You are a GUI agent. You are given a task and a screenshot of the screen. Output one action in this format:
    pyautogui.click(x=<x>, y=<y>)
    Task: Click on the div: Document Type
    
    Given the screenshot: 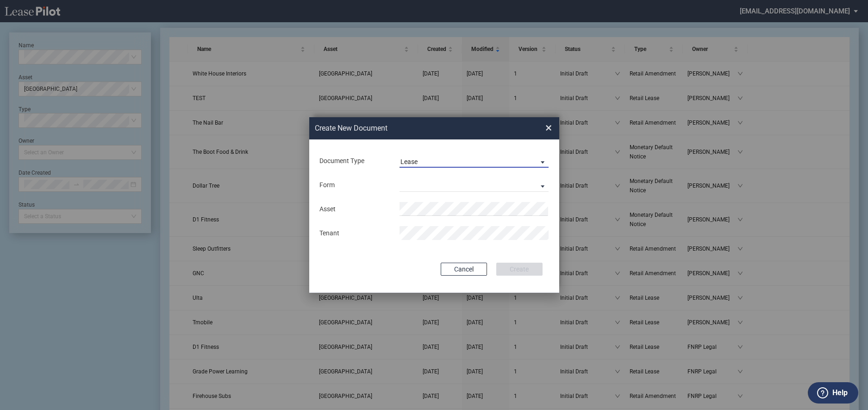 What is the action you would take?
    pyautogui.click(x=354, y=161)
    